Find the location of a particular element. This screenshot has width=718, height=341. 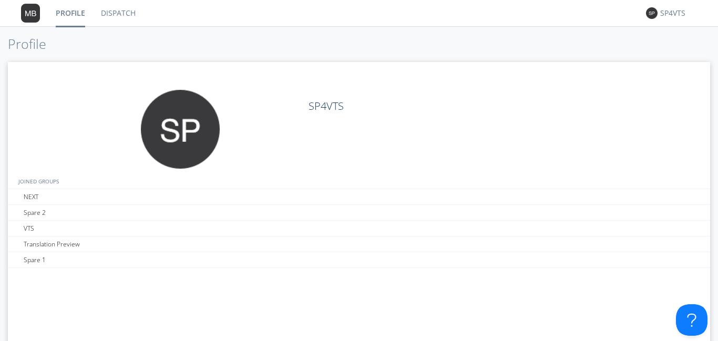

div: Translation Preview is located at coordinates (192, 244).